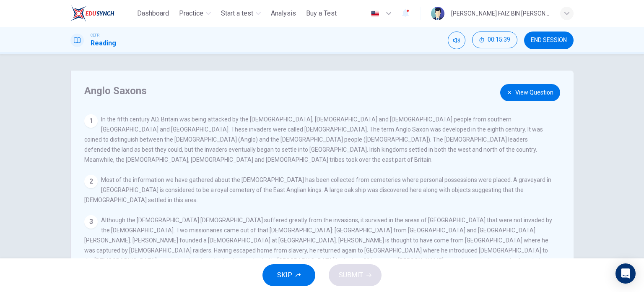 Image resolution: width=644 pixels, height=292 pixels. What do you see at coordinates (549, 40) in the screenshot?
I see `button: END SESSION` at bounding box center [549, 40].